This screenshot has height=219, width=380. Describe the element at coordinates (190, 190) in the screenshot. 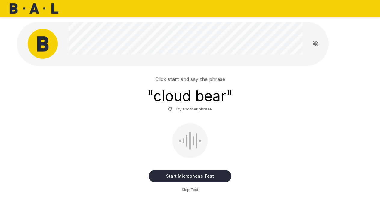

I see `span: Skip Test` at that location.